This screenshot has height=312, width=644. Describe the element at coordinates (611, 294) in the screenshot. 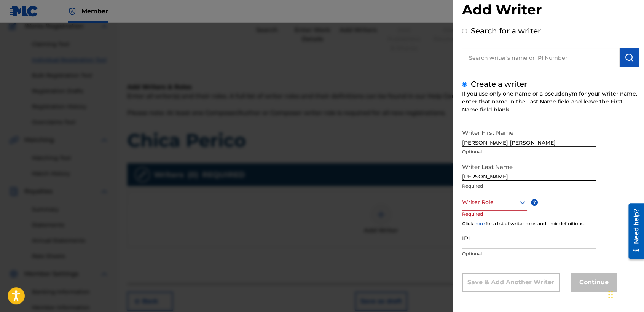

I see `div: Arrastrar` at that location.